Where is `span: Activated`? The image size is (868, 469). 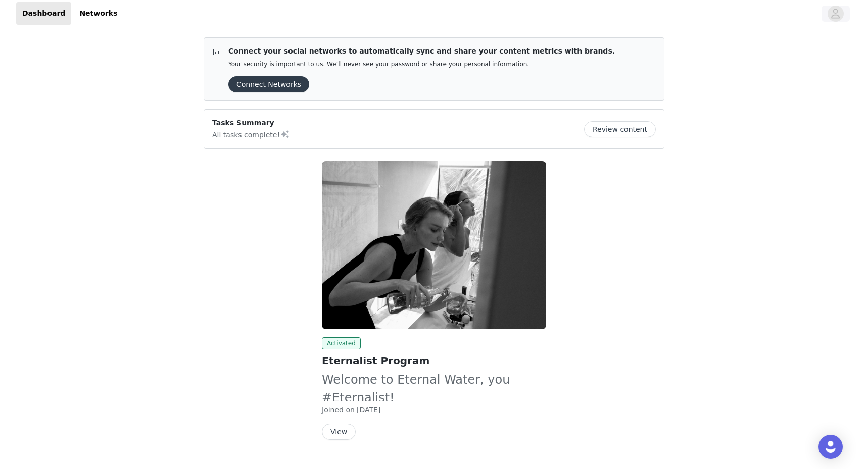 span: Activated is located at coordinates (341, 344).